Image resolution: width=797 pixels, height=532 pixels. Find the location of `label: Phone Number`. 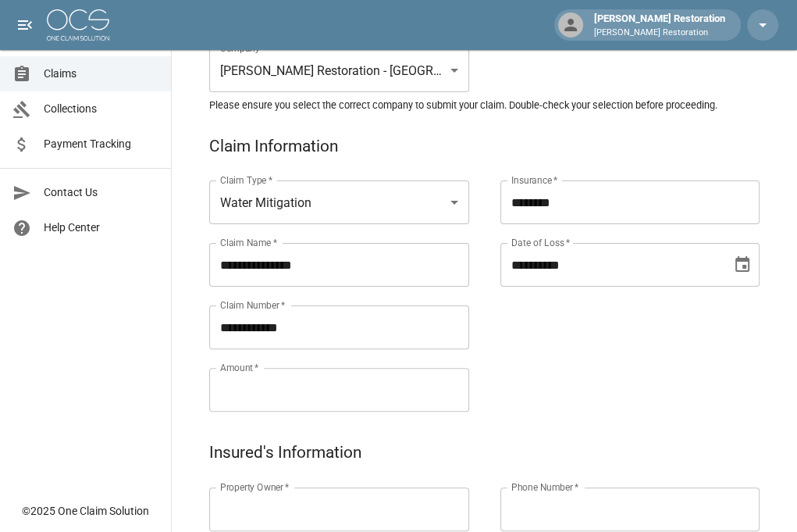

label: Phone Number is located at coordinates (545, 487).